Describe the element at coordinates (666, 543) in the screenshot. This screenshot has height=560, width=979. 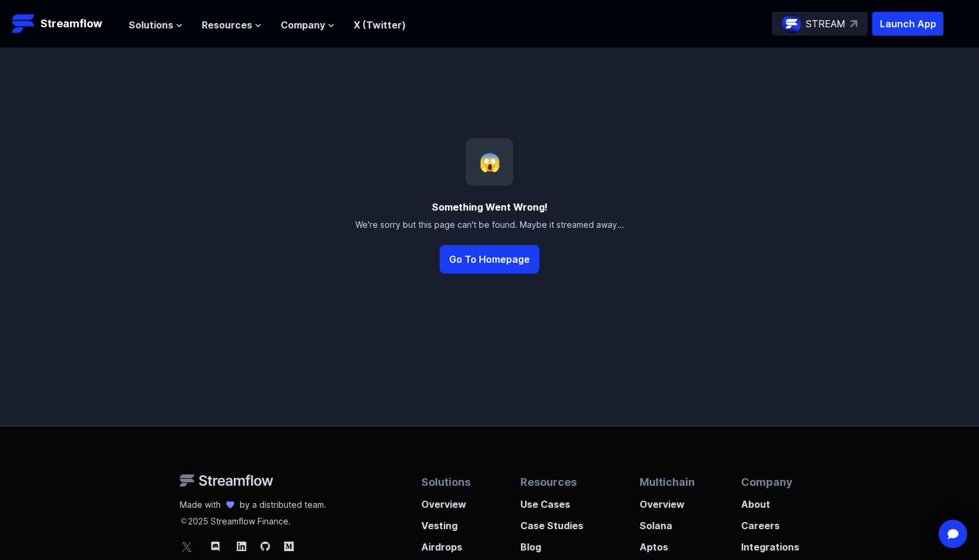
I see `a: Aptos` at that location.